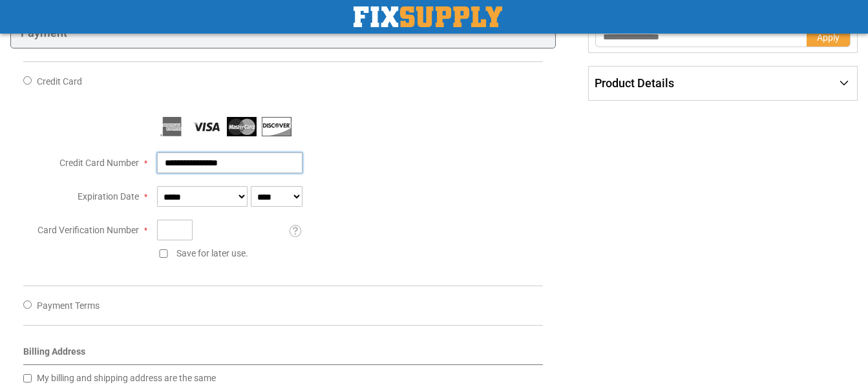 The width and height of the screenshot is (868, 387). Describe the element at coordinates (283, 355) in the screenshot. I see `div: Billing Address` at that location.